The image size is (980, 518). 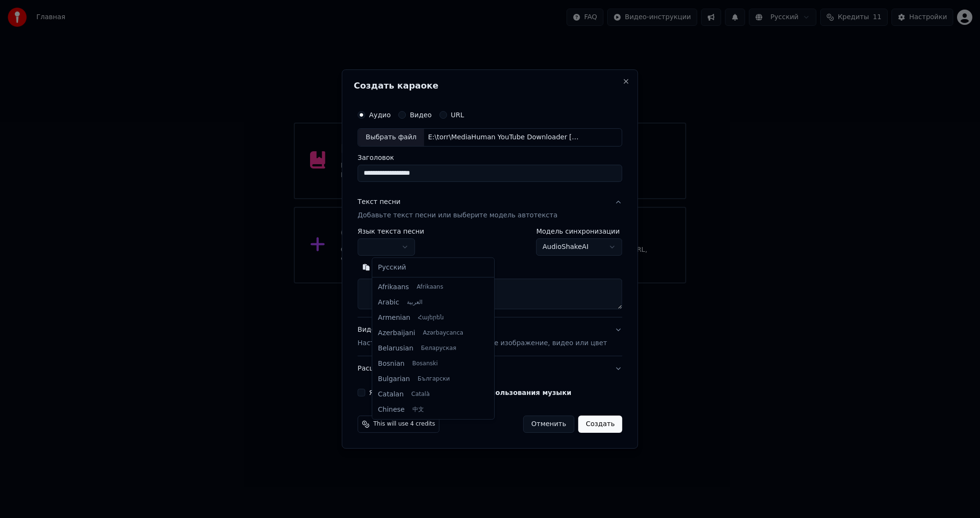 What do you see at coordinates (391, 394) in the screenshot?
I see `span: Catalan` at bounding box center [391, 394].